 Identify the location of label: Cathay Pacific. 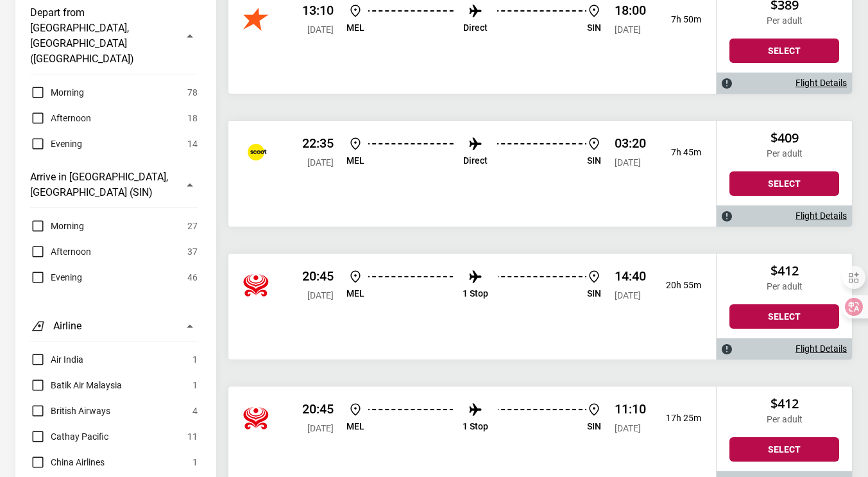
(69, 436).